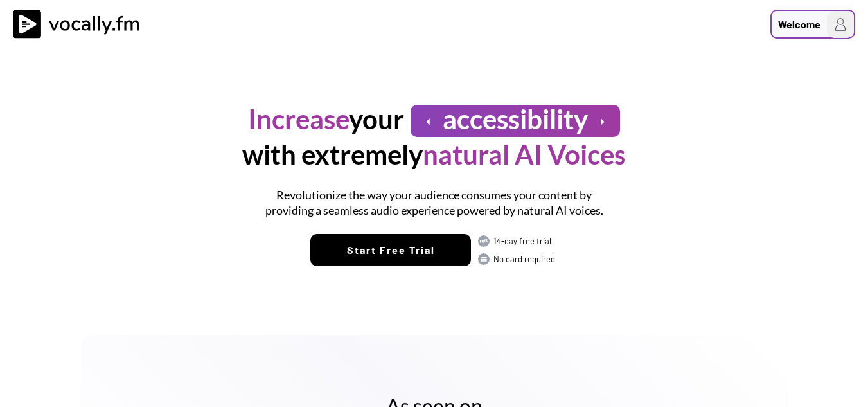 The width and height of the screenshot is (868, 407). What do you see at coordinates (840, 25) in the screenshot?
I see `img: Profile%20Placeholder.png` at bounding box center [840, 25].